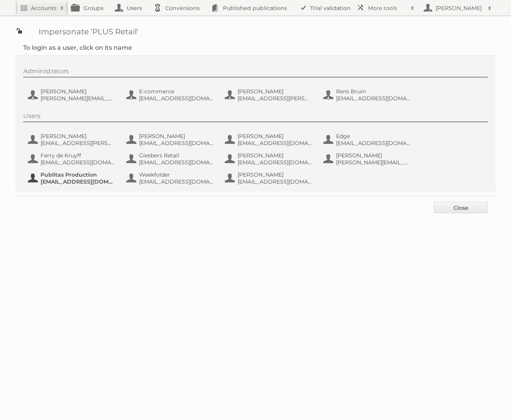  What do you see at coordinates (256, 72) in the screenshot?
I see `div: Administrators` at bounding box center [256, 72].